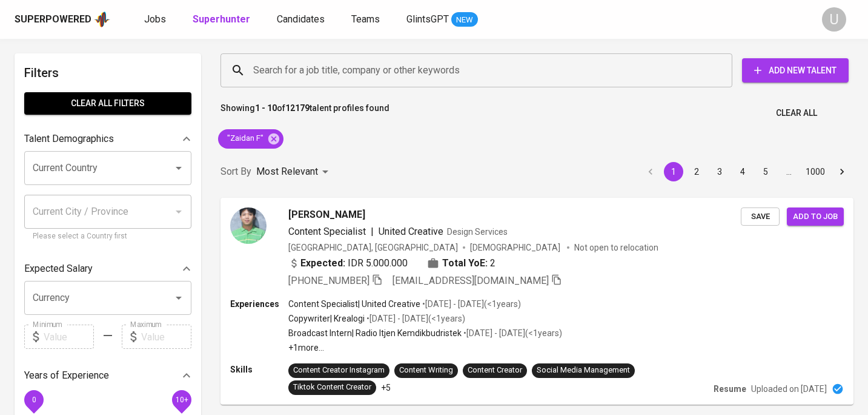 This screenshot has height=415, width=868. Describe the element at coordinates (428, 19) in the screenshot. I see `span: GlintsGPT` at that location.